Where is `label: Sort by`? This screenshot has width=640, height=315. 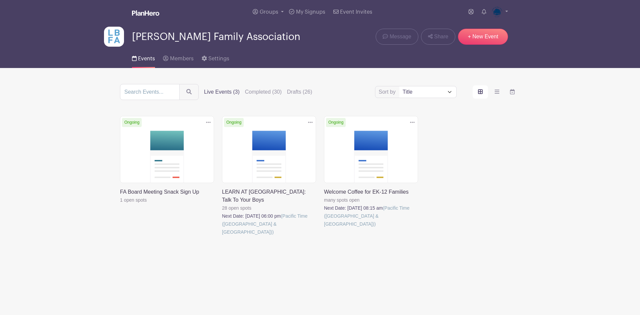 label: Sort by is located at coordinates (388, 92).